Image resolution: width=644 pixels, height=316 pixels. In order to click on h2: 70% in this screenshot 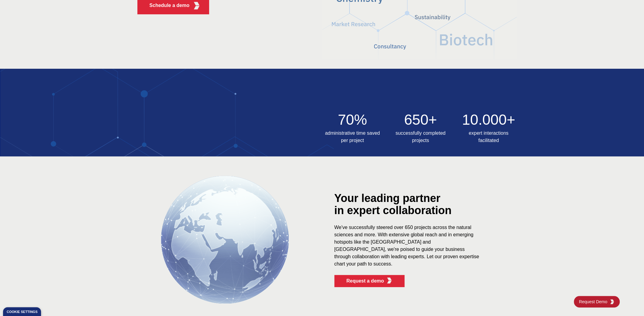, I will do `click(352, 119)`.